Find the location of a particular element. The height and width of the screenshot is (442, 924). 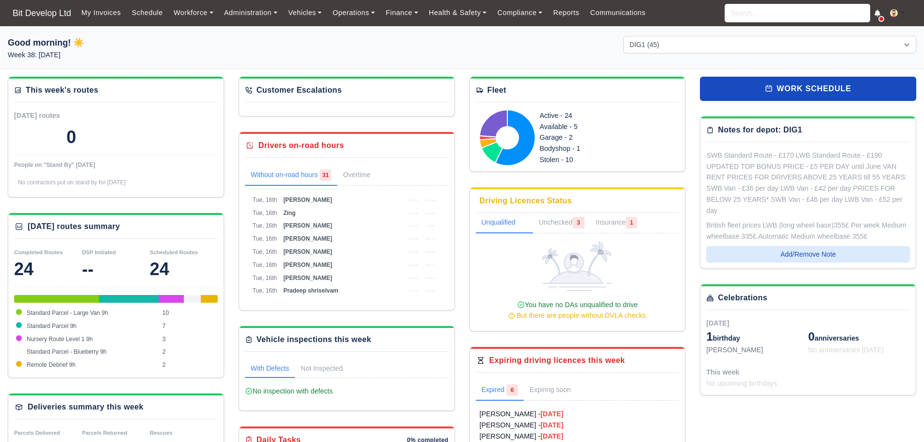

input: Search... is located at coordinates (797, 13).